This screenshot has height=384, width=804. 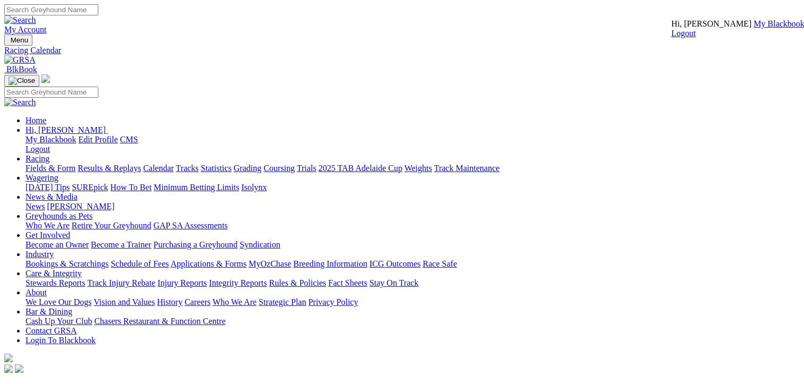 What do you see at coordinates (42, 177) in the screenshot?
I see `a: Wagering` at bounding box center [42, 177].